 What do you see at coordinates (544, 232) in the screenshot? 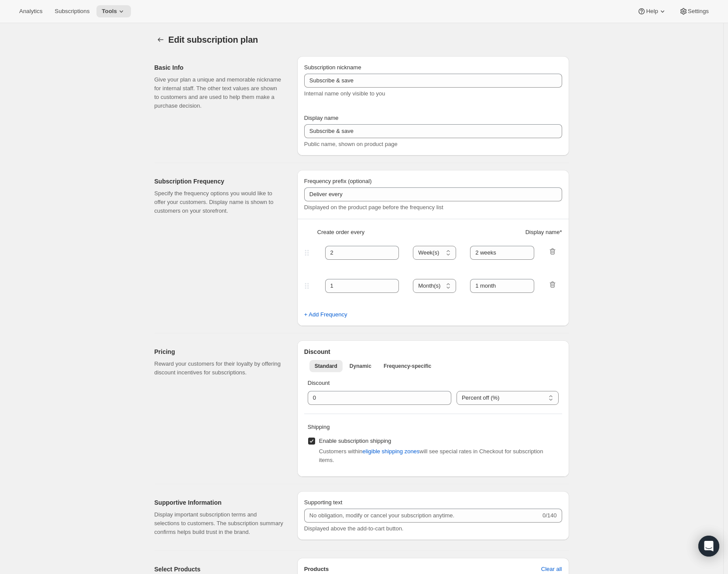
I see `span: Display name *` at bounding box center [544, 232].